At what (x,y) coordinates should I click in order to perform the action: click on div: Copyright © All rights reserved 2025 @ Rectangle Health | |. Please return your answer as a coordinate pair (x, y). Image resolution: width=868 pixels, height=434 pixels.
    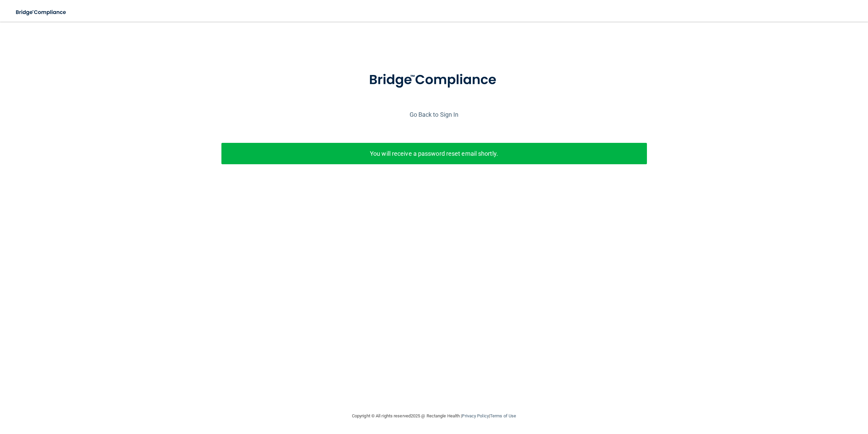
    Looking at the image, I should click on (434, 416).